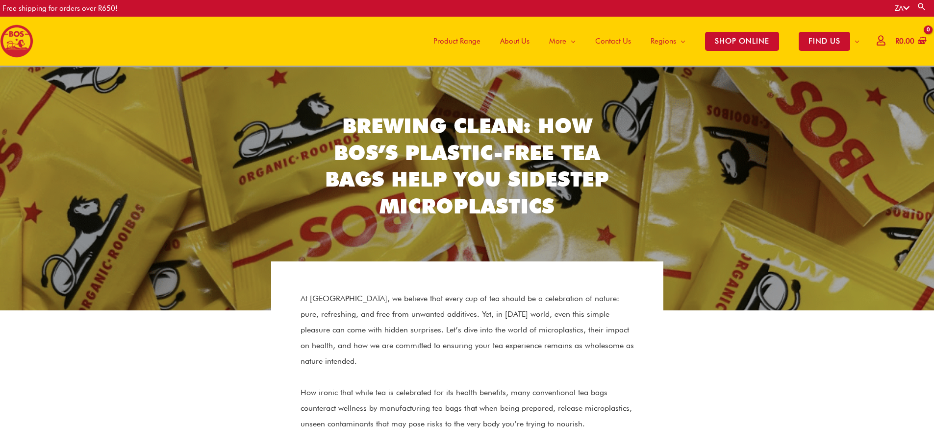 This screenshot has width=934, height=446. Describe the element at coordinates (457, 41) in the screenshot. I see `span: Product Range` at that location.